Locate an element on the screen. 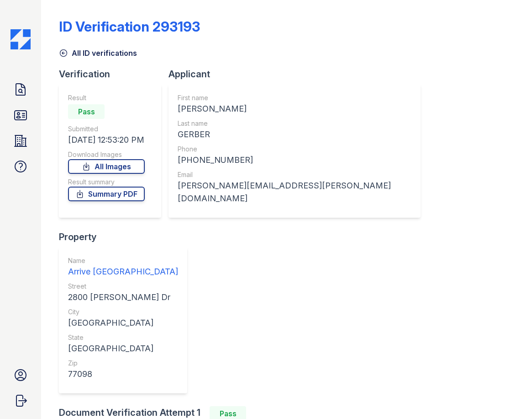 This screenshot has width=511, height=419. div: GERBER is located at coordinates (295, 134).